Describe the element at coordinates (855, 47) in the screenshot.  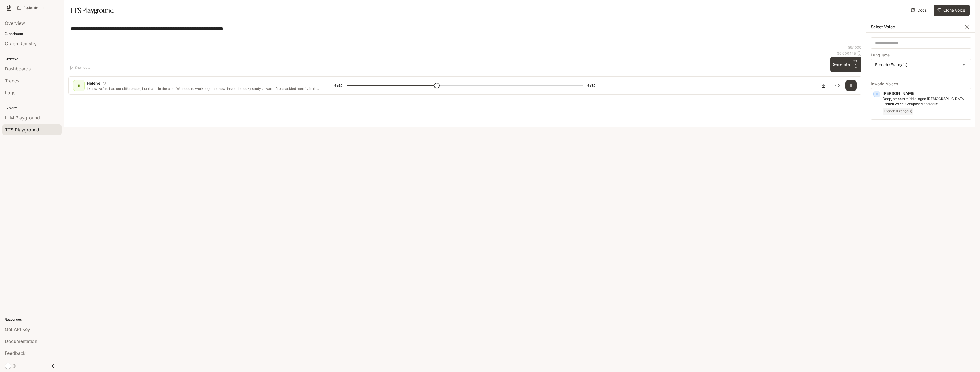
I see `p: 89 / 1000` at that location.